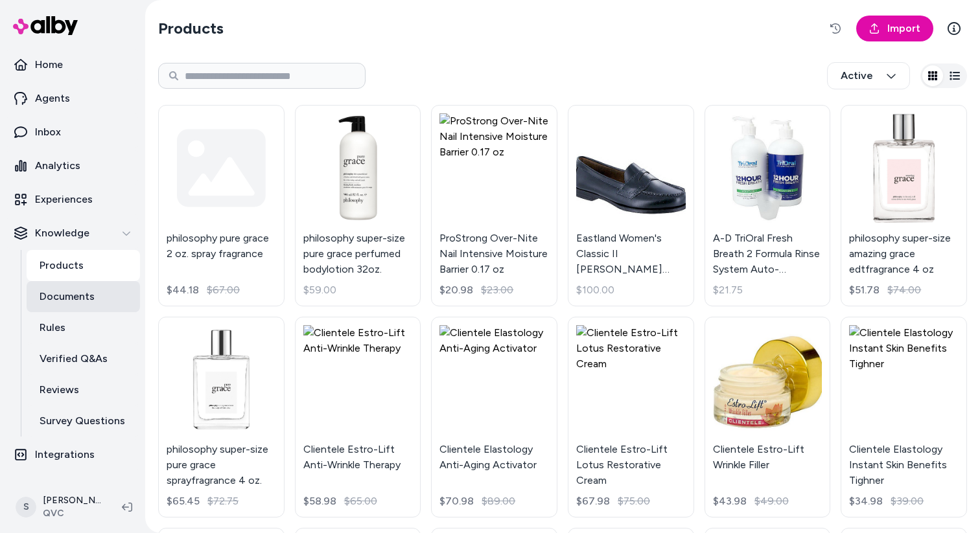 The width and height of the screenshot is (980, 533). Describe the element at coordinates (49, 65) in the screenshot. I see `p: Home` at that location.